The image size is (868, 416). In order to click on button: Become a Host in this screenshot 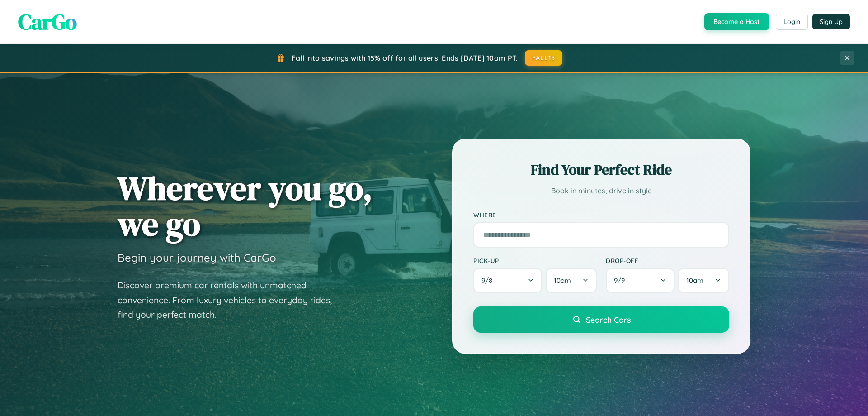, I will do `click(737, 22)`.